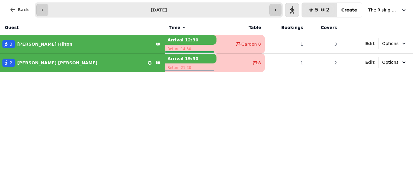 The height and width of the screenshot is (181, 413). I want to click on p: Return 14:30, so click(191, 49).